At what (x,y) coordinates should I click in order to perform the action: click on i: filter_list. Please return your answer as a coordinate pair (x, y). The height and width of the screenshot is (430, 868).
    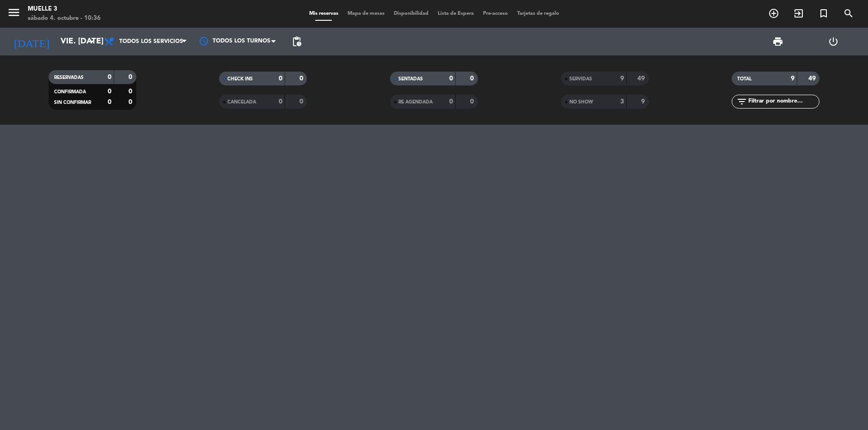
    Looking at the image, I should click on (742, 102).